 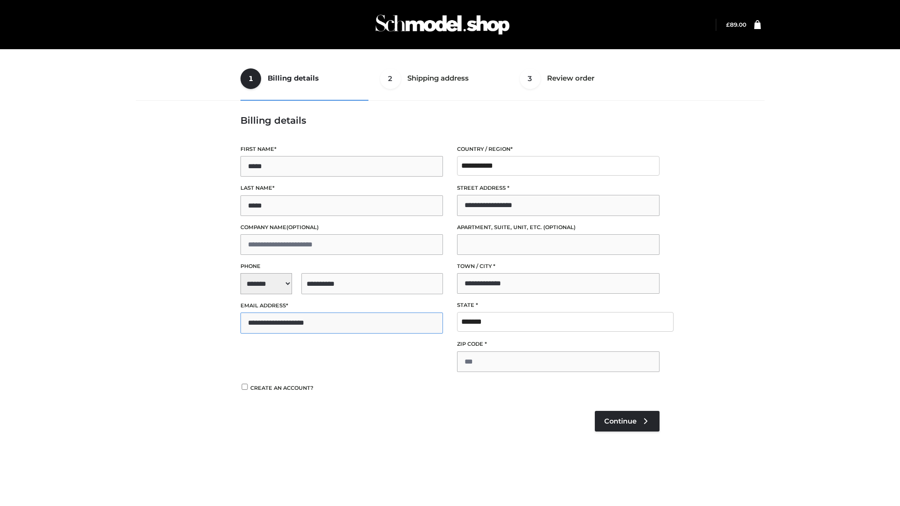 I want to click on a: £89.00, so click(x=736, y=24).